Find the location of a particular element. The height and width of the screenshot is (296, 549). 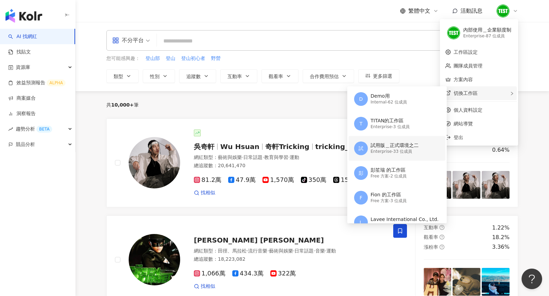

span: 1,570萬 is located at coordinates (278, 180).